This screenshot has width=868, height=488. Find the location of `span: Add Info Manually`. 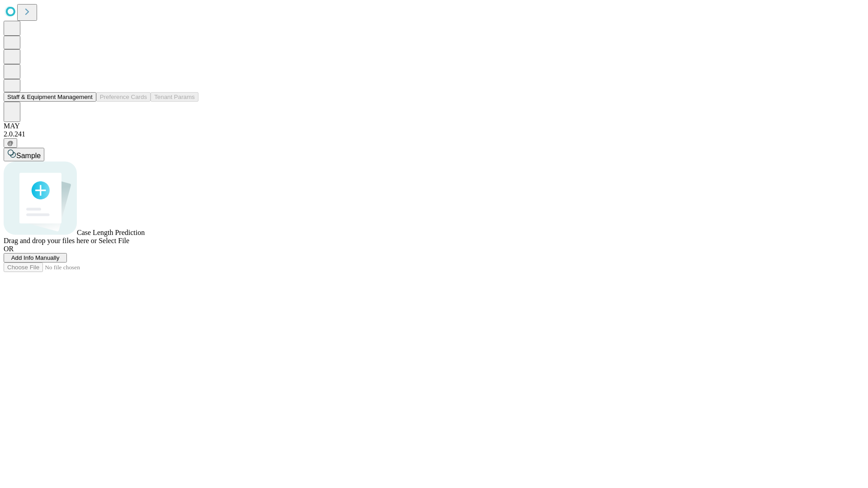

span: Add Info Manually is located at coordinates (35, 258).